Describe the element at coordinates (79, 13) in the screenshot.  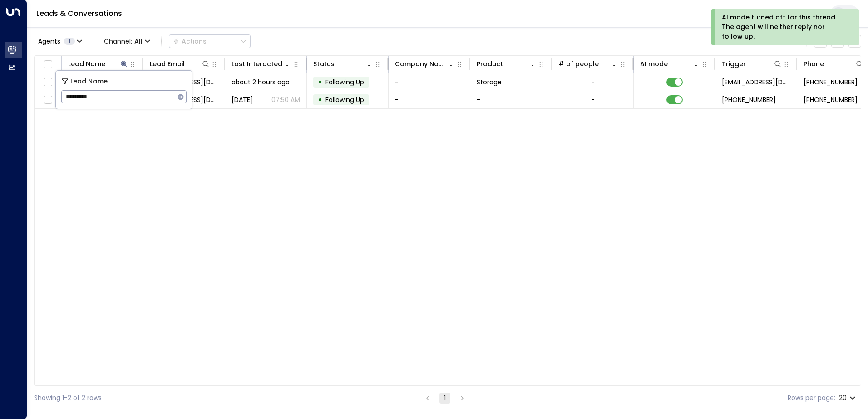
I see `a: Leads & Conversations` at that location.